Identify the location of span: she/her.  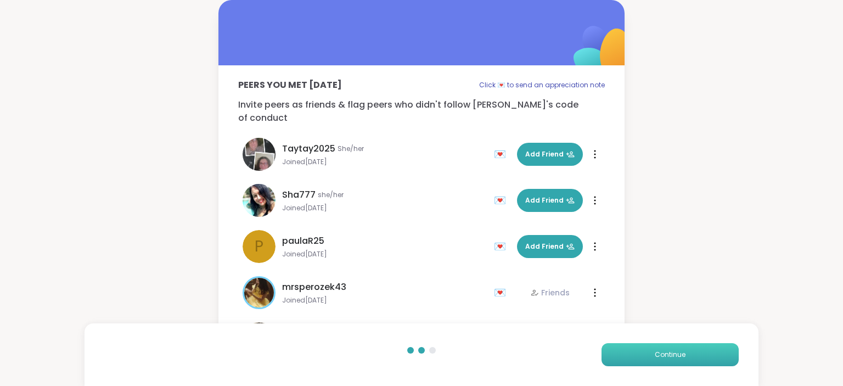
(331, 195).